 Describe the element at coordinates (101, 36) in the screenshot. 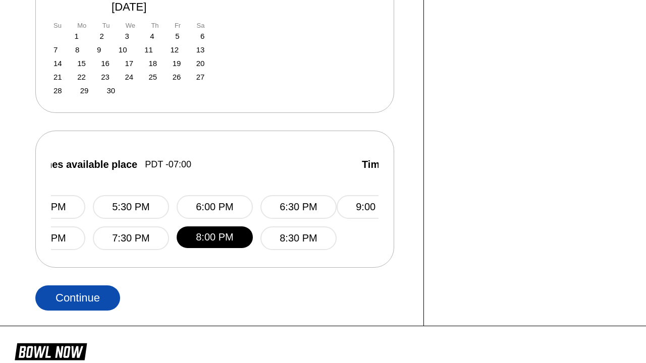

I see `div: Choose Tuesday, September 2nd, 2025` at that location.